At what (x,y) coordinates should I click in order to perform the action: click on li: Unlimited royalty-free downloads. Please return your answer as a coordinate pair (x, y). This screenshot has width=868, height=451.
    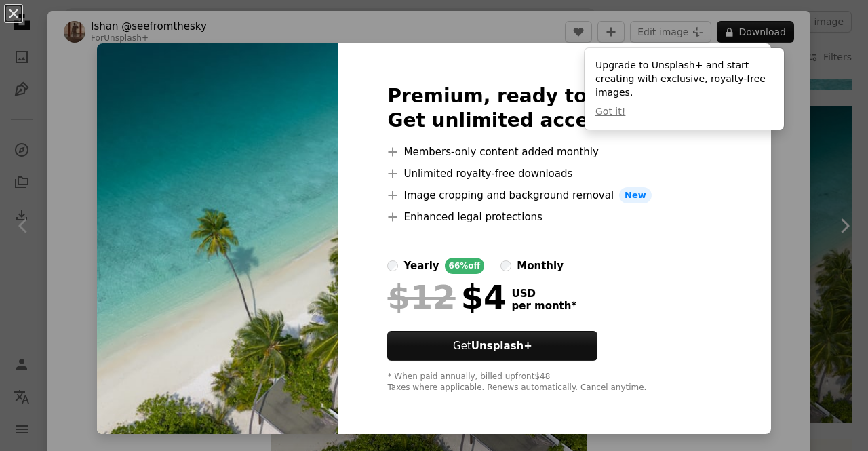
    Looking at the image, I should click on (554, 173).